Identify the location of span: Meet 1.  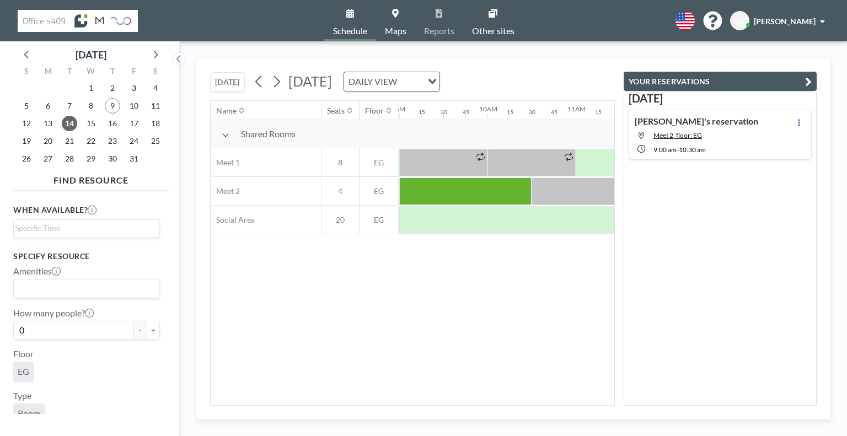
(225, 163).